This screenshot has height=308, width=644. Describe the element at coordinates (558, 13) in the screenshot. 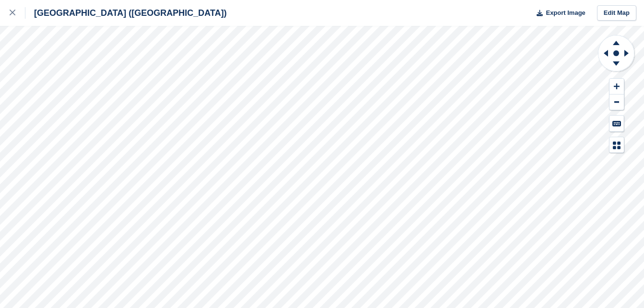

I see `button: Export Image` at that location.